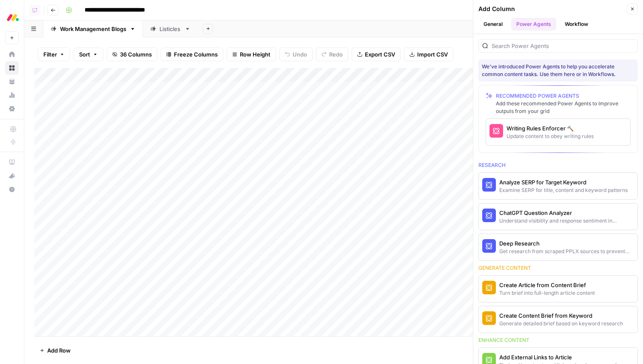 Image resolution: width=643 pixels, height=364 pixels. Describe the element at coordinates (379, 54) in the screenshot. I see `span: Export CSV` at that location.